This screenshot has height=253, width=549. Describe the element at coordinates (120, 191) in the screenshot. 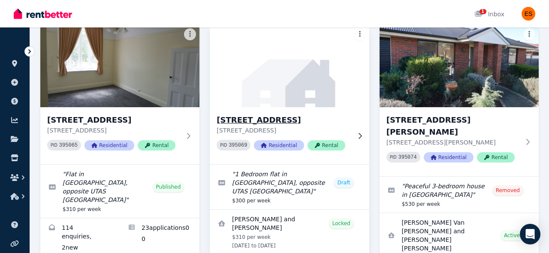

I see `a: Edit listing: Flat in Invermay, opposite UTAS Inveresk Campus` at that location.